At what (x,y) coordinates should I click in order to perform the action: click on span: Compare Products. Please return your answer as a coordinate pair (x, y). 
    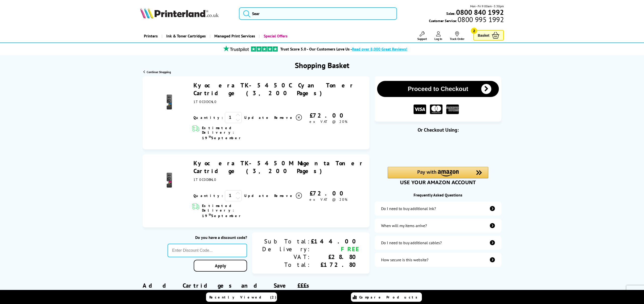
    Looking at the image, I should click on (389, 297).